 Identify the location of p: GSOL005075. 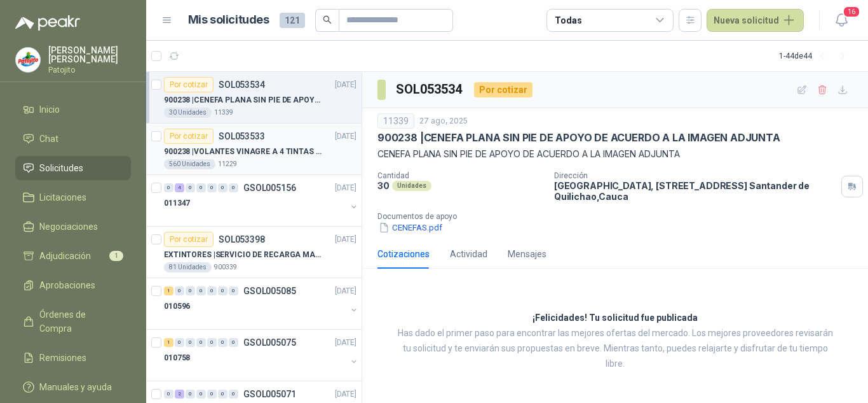
(270, 343).